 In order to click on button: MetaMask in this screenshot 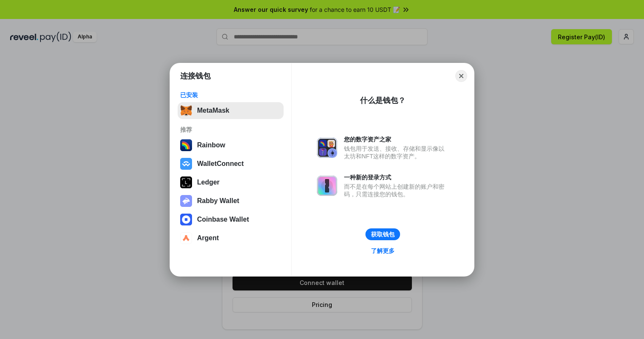, I will do `click(231, 111)`.